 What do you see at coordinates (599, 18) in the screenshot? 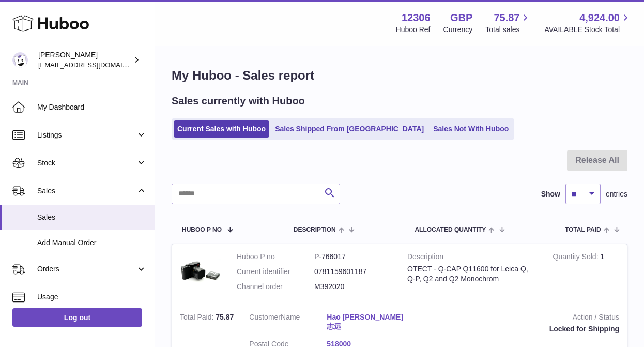
I see `span: 4,924.00` at bounding box center [599, 18].